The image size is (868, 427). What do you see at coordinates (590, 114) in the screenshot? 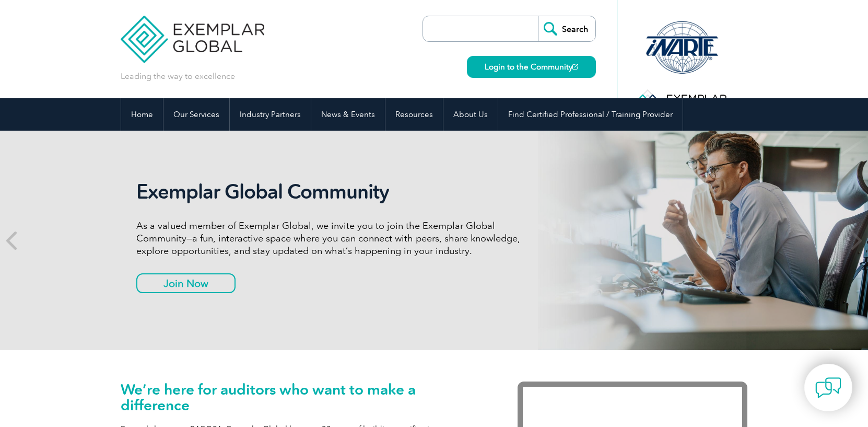
I see `a: Find Certified Professional / Training Provider` at bounding box center [590, 114].